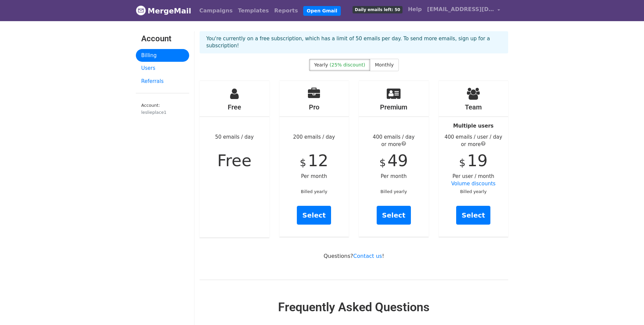 Image resolution: width=644 pixels, height=325 pixels. What do you see at coordinates (368, 256) in the screenshot?
I see `a: Contact us` at bounding box center [368, 256].